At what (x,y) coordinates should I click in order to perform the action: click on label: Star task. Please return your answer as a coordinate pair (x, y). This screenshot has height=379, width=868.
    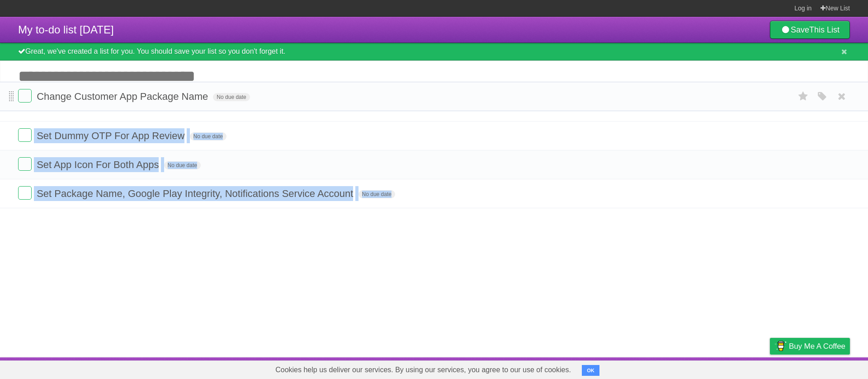
    Looking at the image, I should click on (803, 96).